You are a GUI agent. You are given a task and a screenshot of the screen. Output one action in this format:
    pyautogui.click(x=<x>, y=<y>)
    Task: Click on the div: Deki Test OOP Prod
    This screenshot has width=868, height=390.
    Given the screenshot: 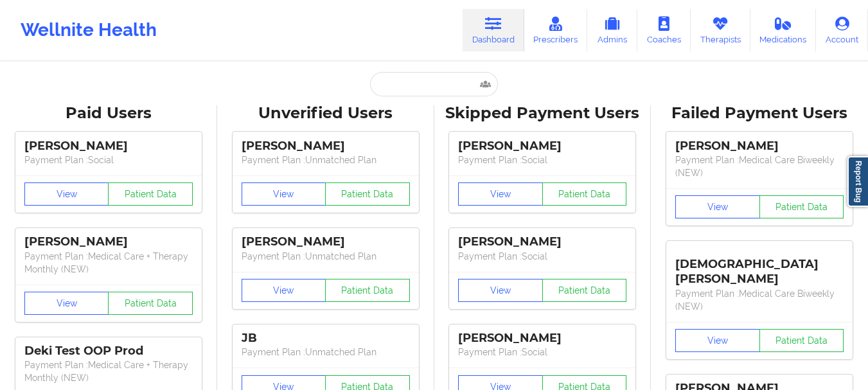 What is the action you would take?
    pyautogui.click(x=108, y=351)
    